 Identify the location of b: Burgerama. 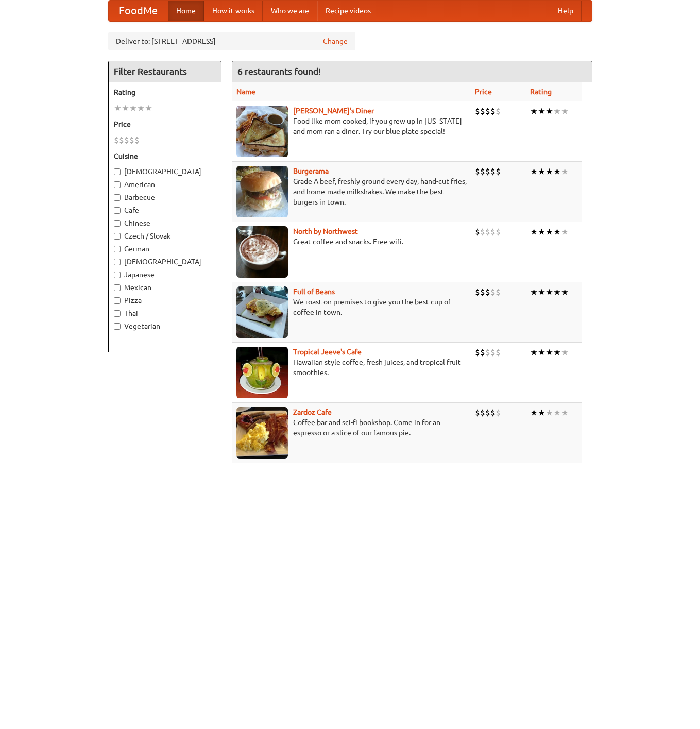
(310, 171).